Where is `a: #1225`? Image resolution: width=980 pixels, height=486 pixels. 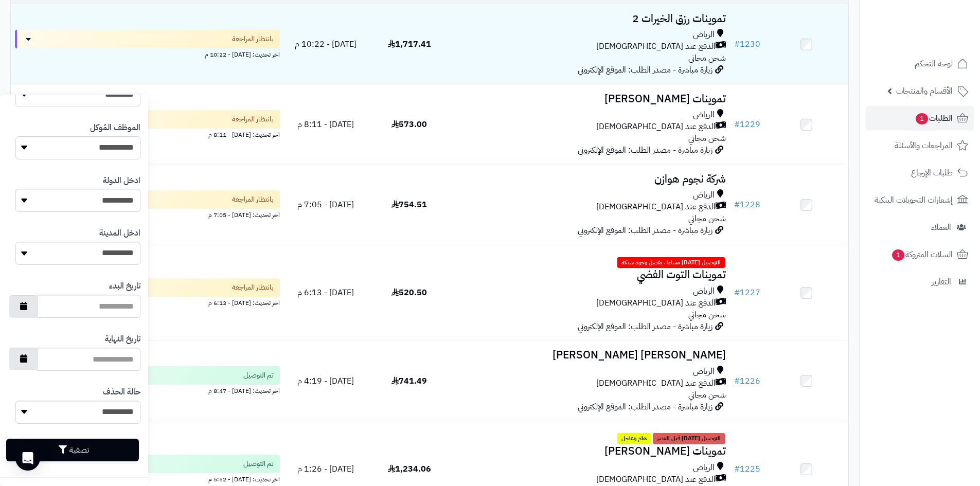
a: #1225 is located at coordinates (747, 469).